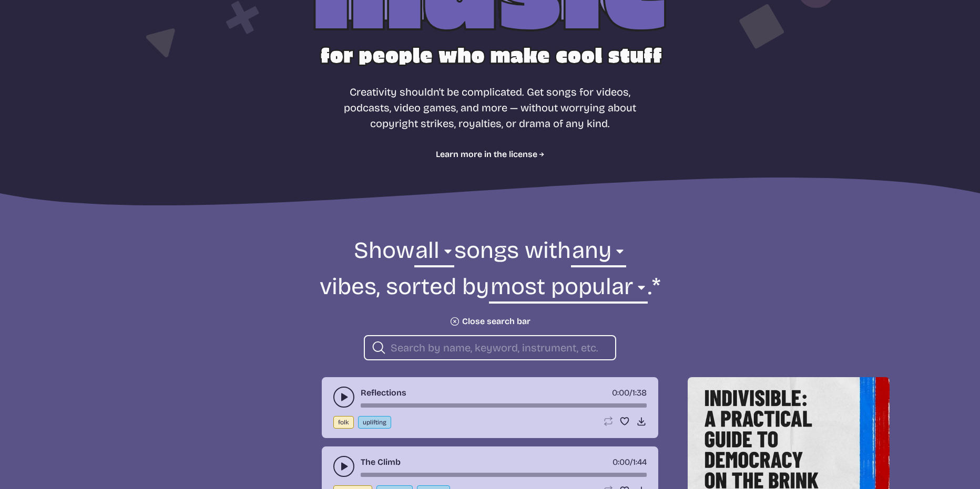 The height and width of the screenshot is (489, 980). I want to click on span: 1:38, so click(639, 392).